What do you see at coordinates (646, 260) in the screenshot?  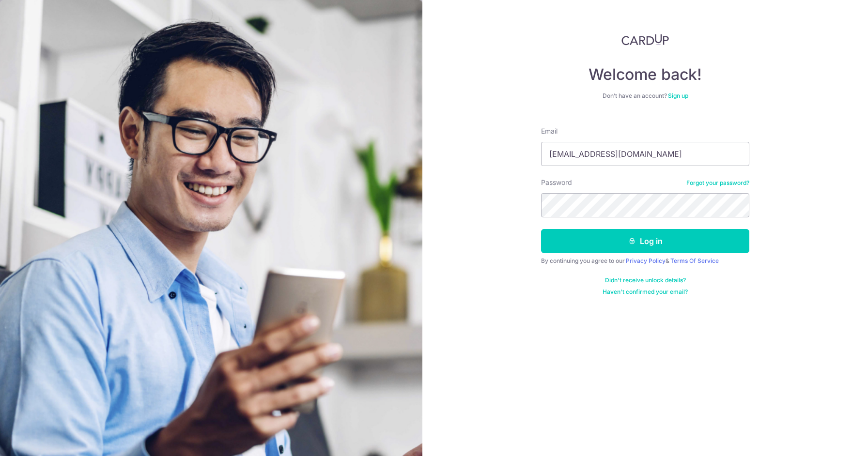 I see `a: Privacy Policy` at bounding box center [646, 260].